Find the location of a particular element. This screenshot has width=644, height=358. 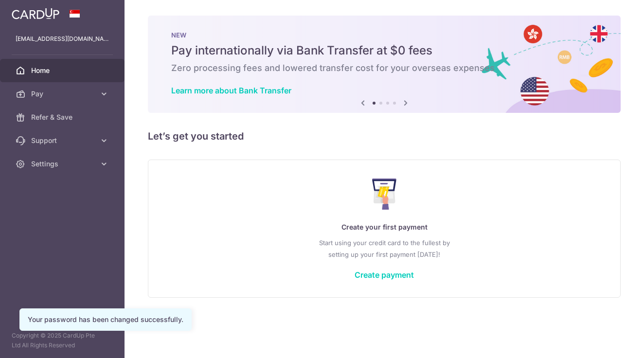

p: NEW is located at coordinates (384, 35).